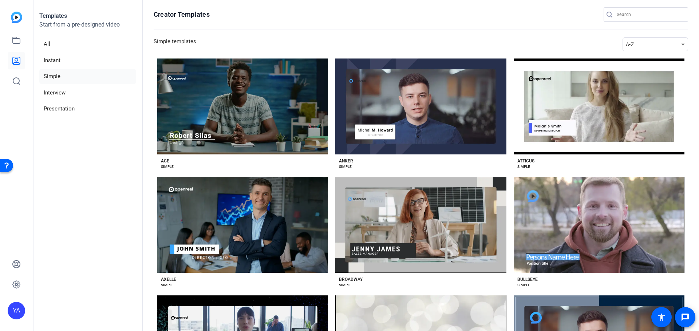 Image resolution: width=699 pixels, height=331 pixels. What do you see at coordinates (165, 161) in the screenshot?
I see `div: ACE` at bounding box center [165, 161].